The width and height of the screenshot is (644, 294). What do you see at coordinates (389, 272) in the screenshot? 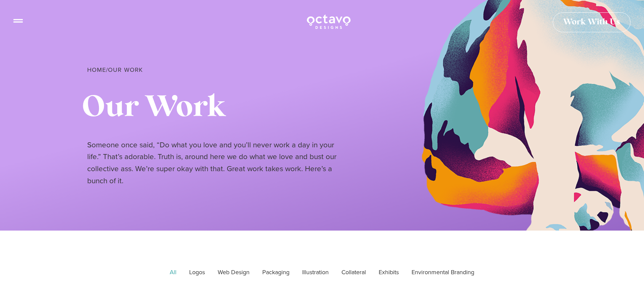
I see `a: Exhibits` at bounding box center [389, 272].